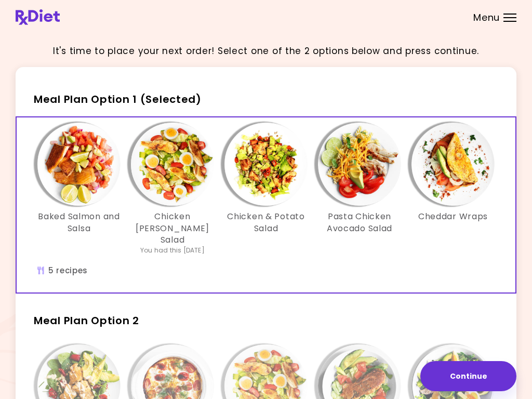 Image resolution: width=532 pixels, height=399 pixels. What do you see at coordinates (486, 18) in the screenshot?
I see `span: Menu` at bounding box center [486, 18].